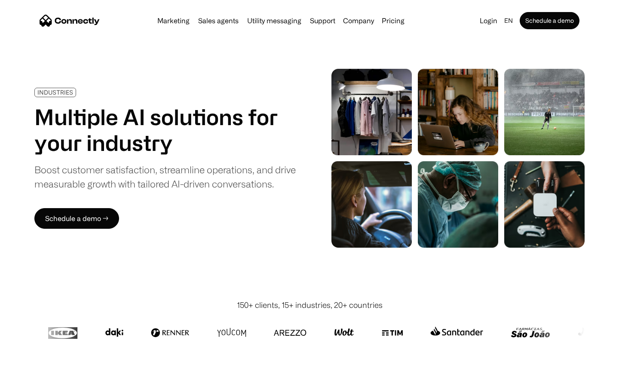 The width and height of the screenshot is (619, 387). What do you see at coordinates (30, 377) in the screenshot?
I see `aside: Language selected: English` at bounding box center [30, 377].